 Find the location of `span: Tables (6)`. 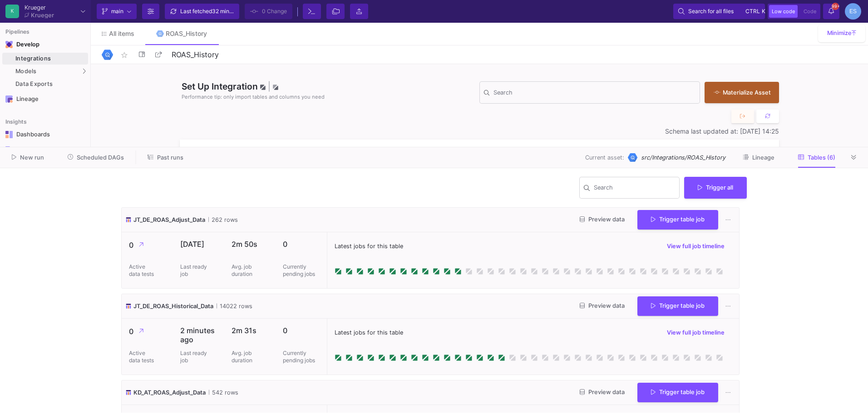

span: Tables (6) is located at coordinates (821, 157).